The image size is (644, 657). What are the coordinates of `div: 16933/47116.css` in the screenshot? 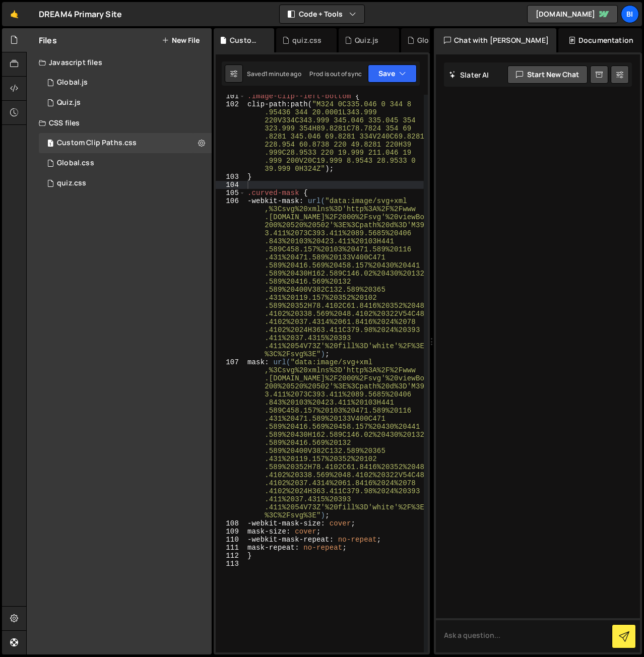 It's located at (125, 143).